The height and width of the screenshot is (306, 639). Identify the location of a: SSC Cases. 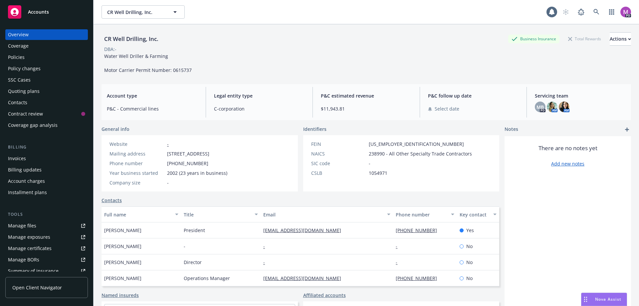
(47, 80).